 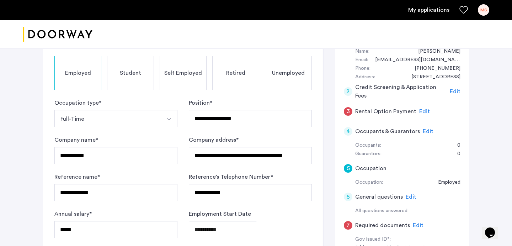 What do you see at coordinates (379, 197) in the screenshot?
I see `h5: General questions` at bounding box center [379, 197].